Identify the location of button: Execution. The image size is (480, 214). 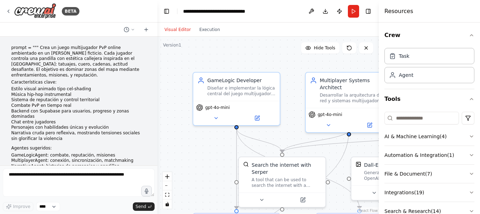
(210, 30).